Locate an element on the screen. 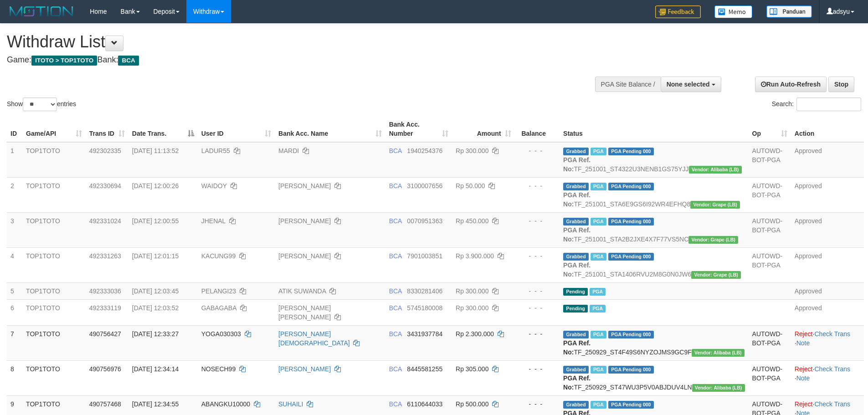  th: Trans ID: activate to sort column ascending is located at coordinates (107, 129).